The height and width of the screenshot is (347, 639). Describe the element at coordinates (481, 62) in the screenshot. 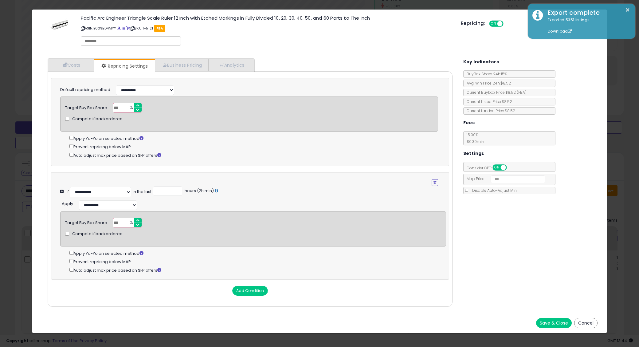

I see `h5: Key Indicators` at that location.